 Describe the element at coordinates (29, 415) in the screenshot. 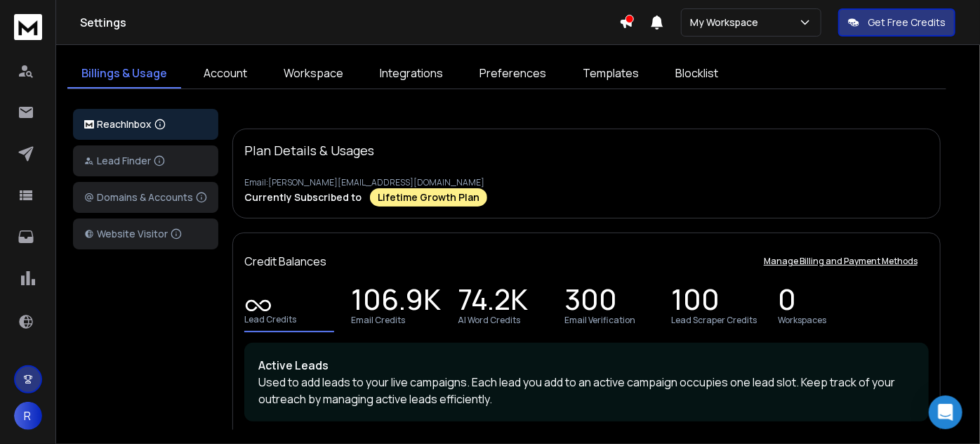

I see `span: R` at that location.